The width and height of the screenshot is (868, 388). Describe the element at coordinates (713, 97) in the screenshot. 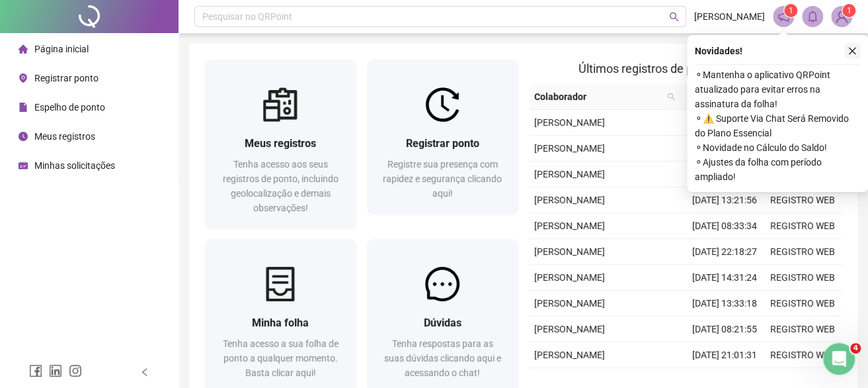

I see `span: Data/Hora` at that location.